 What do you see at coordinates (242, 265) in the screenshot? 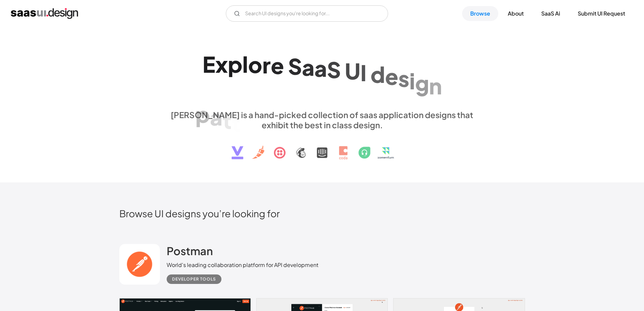
I see `div: World's leading collaboration platform for API development` at bounding box center [242, 265].